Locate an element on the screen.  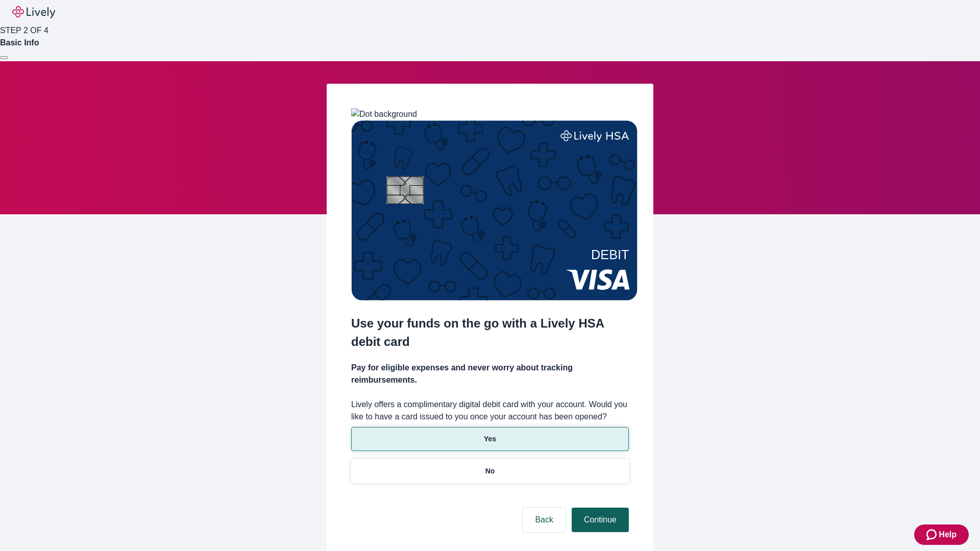
img: Lively is located at coordinates (34, 13).